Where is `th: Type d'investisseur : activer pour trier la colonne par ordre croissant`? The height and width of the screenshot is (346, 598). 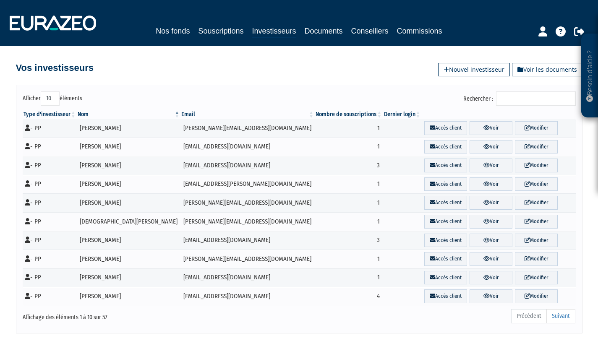 th: Type d'investisseur : activer pour trier la colonne par ordre croissant is located at coordinates (49, 114).